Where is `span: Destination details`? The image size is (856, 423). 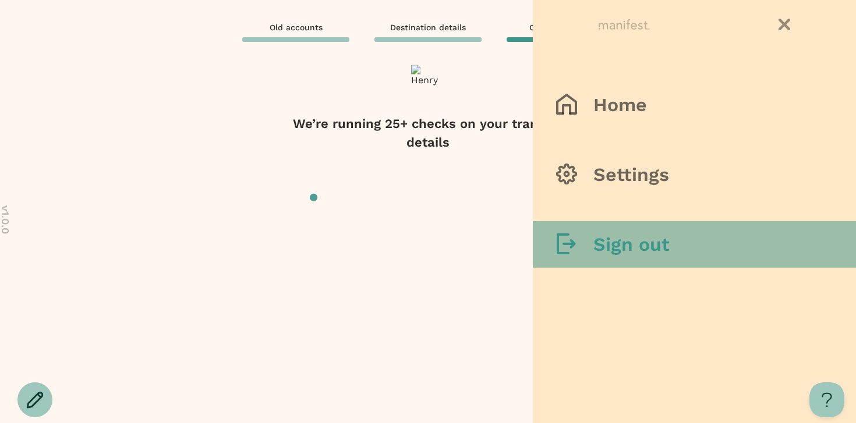
span: Destination details is located at coordinates (428, 27).